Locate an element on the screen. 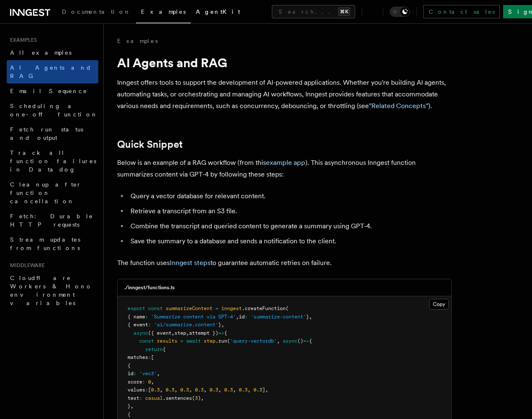 This screenshot has height=419, width=532. a: Quick Snippet is located at coordinates (149, 144).